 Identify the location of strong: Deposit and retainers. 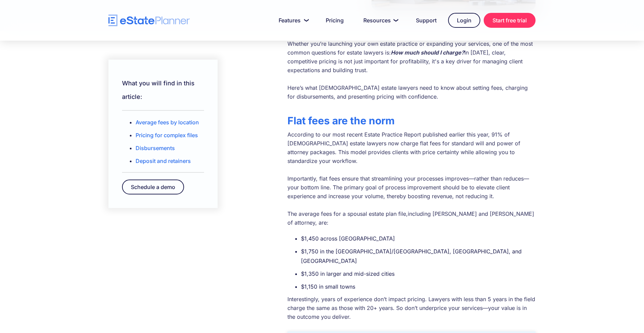
(163, 161).